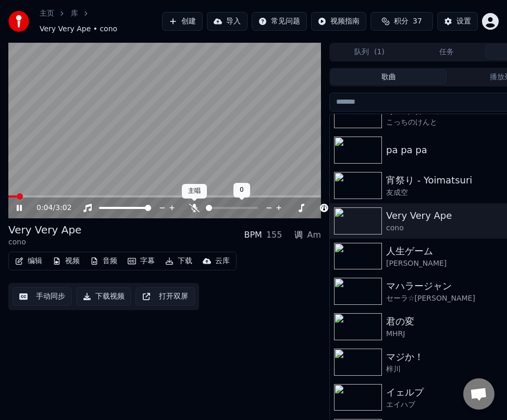 Image resolution: width=507 pixels, height=420 pixels. I want to click on button: 下载视频, so click(104, 296).